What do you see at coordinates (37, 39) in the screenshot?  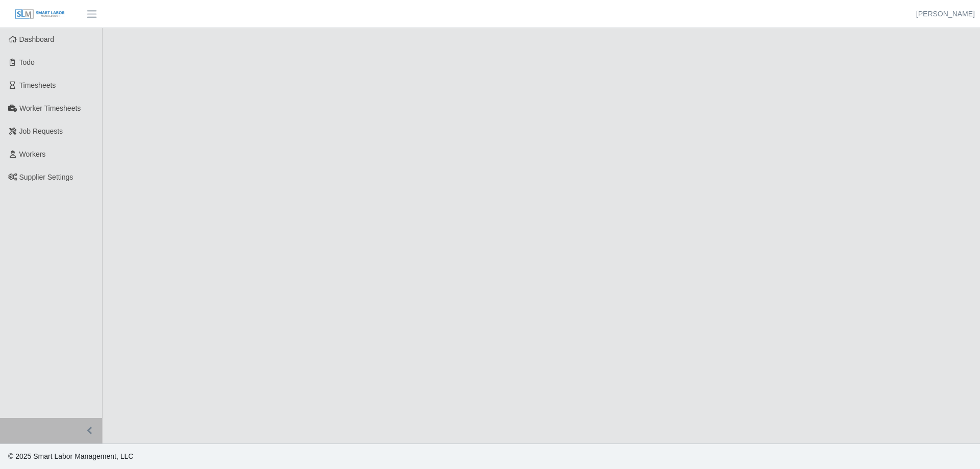 I see `span: Dashboard` at bounding box center [37, 39].